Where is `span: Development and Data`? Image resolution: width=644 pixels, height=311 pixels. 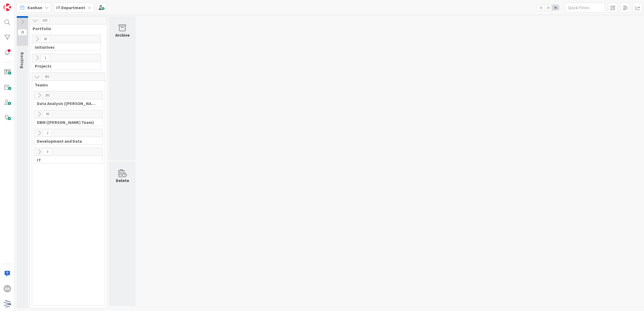 span: Development and Data is located at coordinates (66, 141).